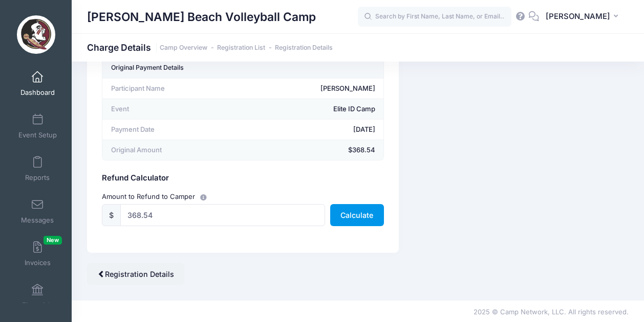  Describe the element at coordinates (243, 178) in the screenshot. I see `h5: Refund Calculator` at that location.